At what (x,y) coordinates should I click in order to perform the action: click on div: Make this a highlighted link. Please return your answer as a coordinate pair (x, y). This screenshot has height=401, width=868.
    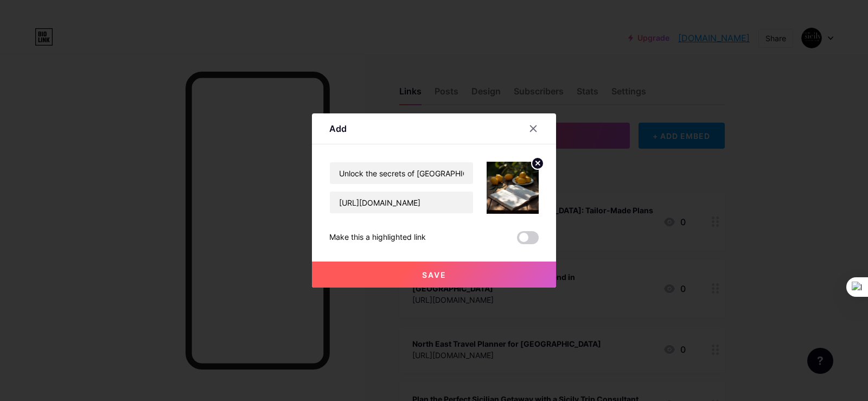
    Looking at the image, I should click on (378, 238).